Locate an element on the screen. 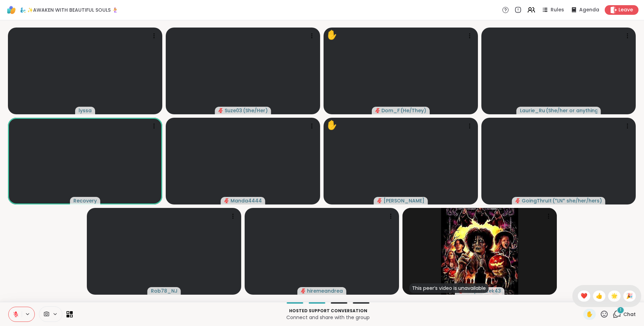 The image size is (644, 326). p: Hosted support conversation is located at coordinates (328, 311).